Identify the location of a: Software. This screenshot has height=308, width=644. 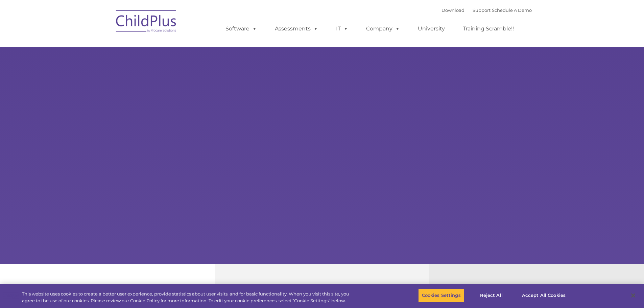
(241, 29).